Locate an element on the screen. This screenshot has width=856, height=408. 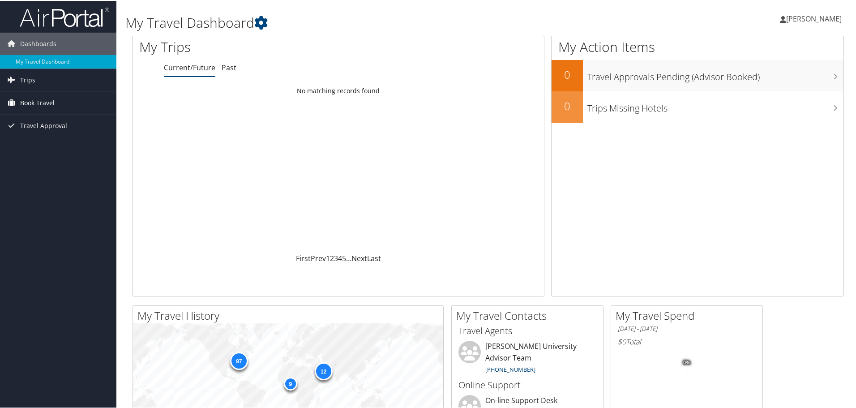
h3: Travel Approvals Pending (Advisor Booked) is located at coordinates (716, 74).